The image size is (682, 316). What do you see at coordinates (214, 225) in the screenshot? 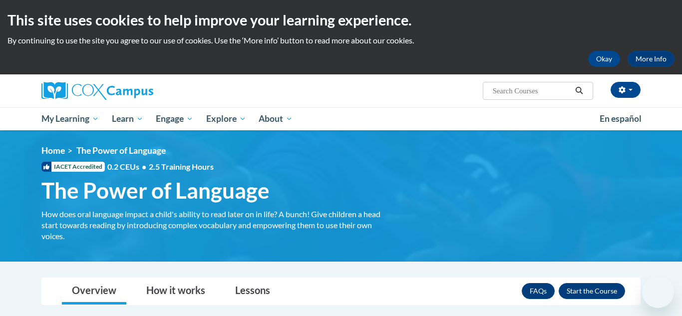
I see `div: How does oral language impact a child's ability to read later on in life? A bunch! Give children ...` at bounding box center [214, 225].